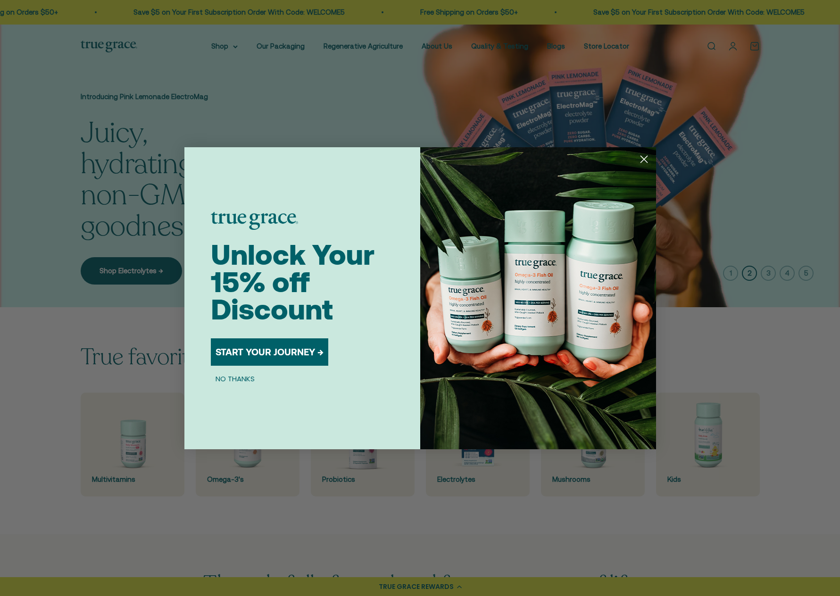  Describe the element at coordinates (292, 282) in the screenshot. I see `span: Unlock Your 15% off Discount` at that location.